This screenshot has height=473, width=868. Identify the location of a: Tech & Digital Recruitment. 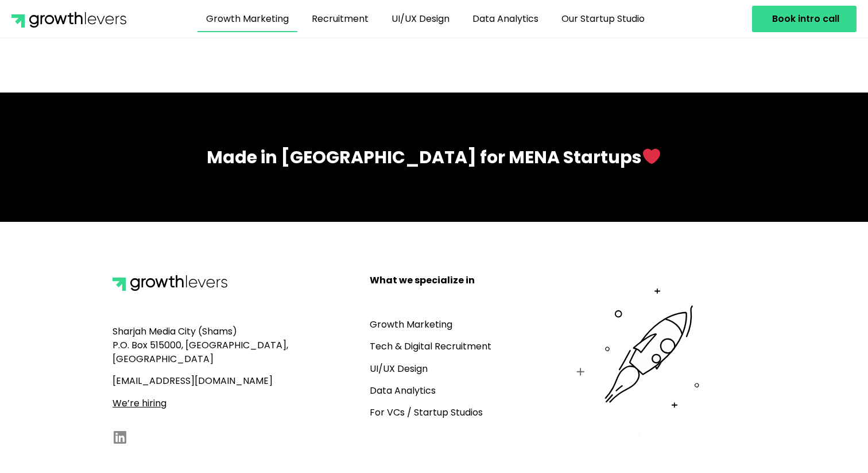
(430, 346).